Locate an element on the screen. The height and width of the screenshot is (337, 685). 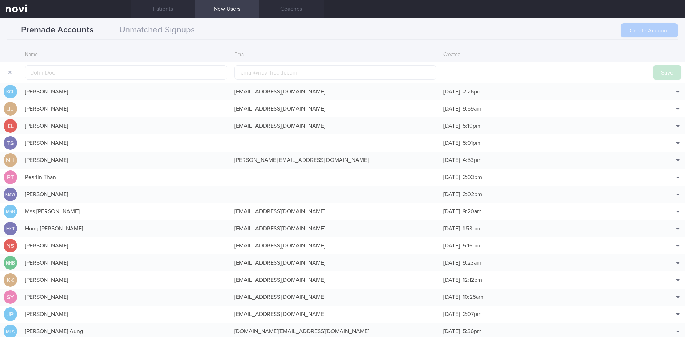
div: Name is located at coordinates (126, 55).